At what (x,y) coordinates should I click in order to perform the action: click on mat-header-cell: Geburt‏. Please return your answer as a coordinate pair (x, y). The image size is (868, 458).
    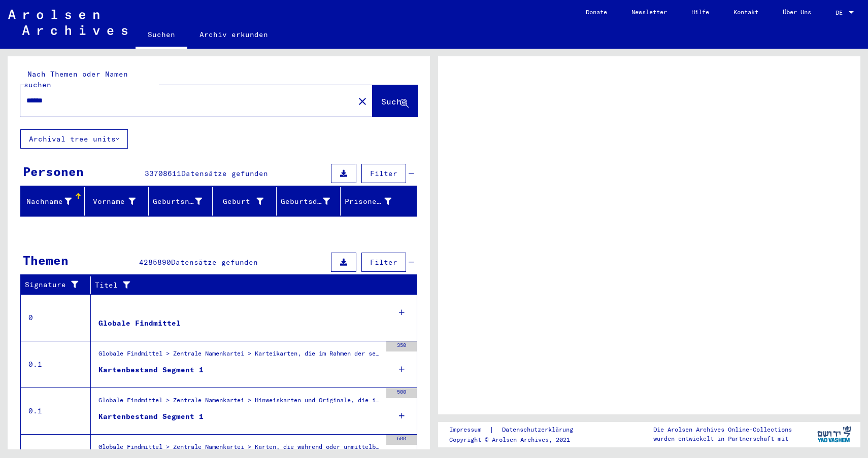
    Looking at the image, I should click on (245, 202).